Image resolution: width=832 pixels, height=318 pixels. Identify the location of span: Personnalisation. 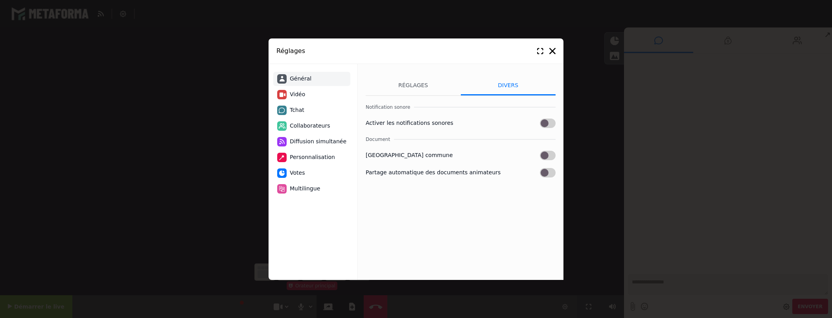
(312, 157).